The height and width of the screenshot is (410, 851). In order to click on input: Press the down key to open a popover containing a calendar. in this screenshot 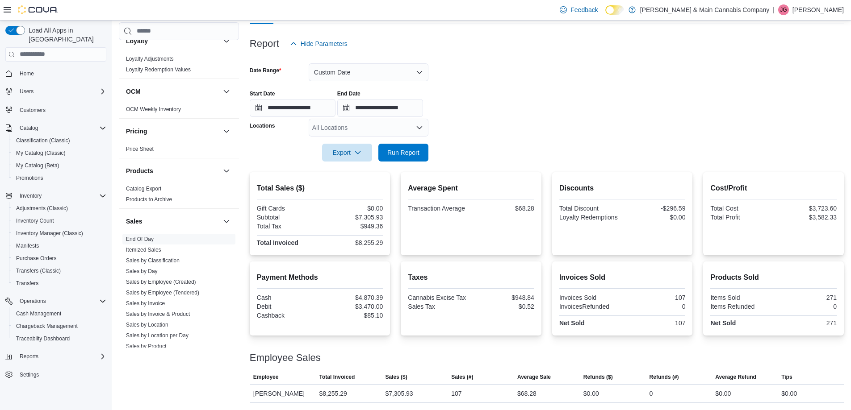, I will do `click(380, 108)`.